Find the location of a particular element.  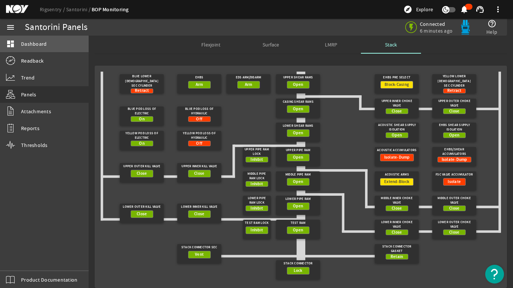

div: Lower Outer Kill Valve is located at coordinates (142, 207).